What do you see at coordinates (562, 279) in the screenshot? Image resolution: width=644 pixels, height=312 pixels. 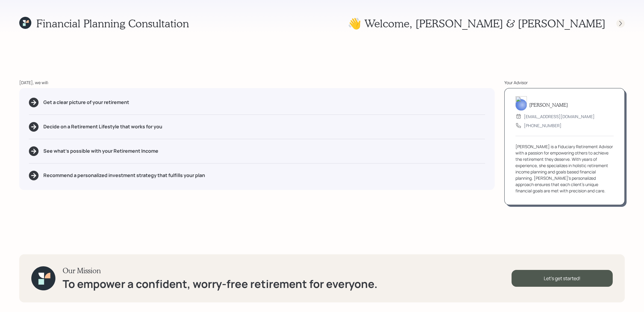 I see `div: Let's get started!` at bounding box center [562, 279].